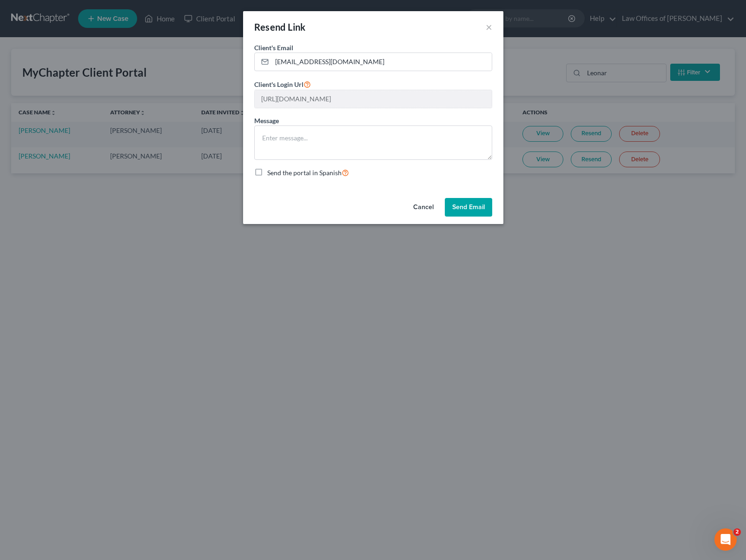  What do you see at coordinates (282, 84) in the screenshot?
I see `label: Client's Login Url` at bounding box center [282, 84].